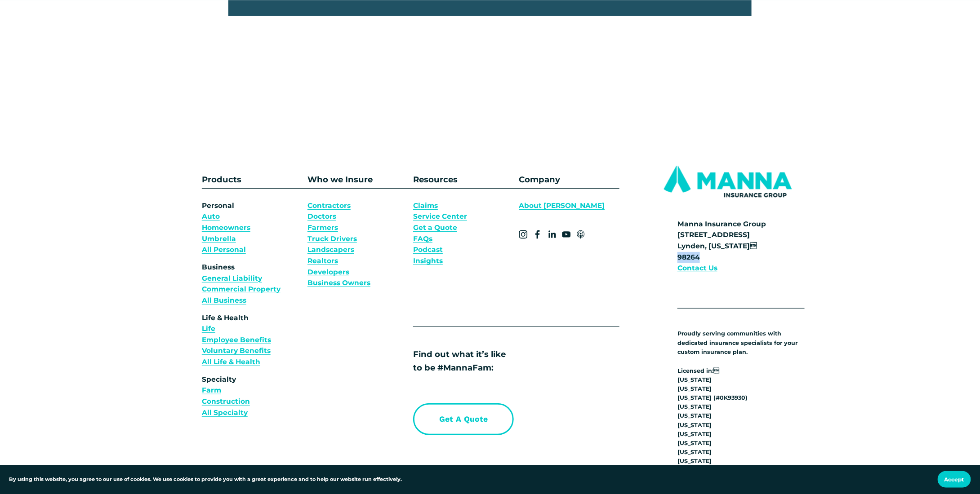 This screenshot has height=494, width=980. Describe the element at coordinates (428, 250) in the screenshot. I see `a: Podcast` at that location.